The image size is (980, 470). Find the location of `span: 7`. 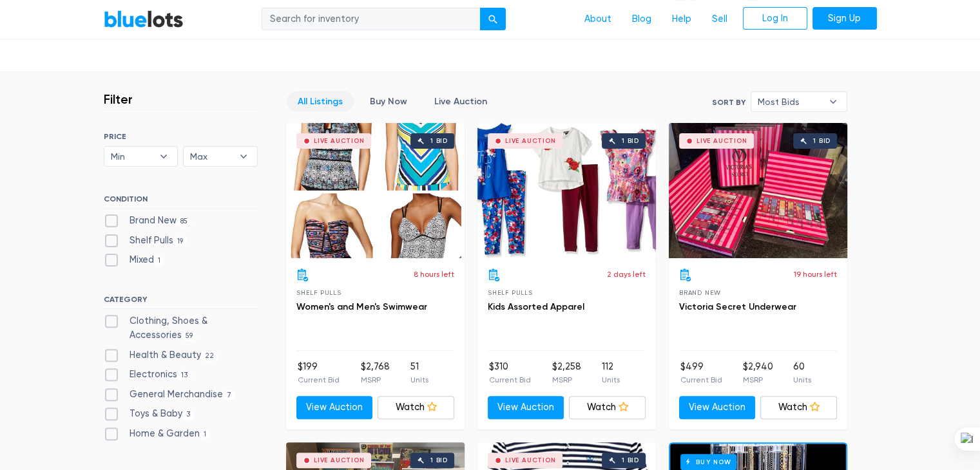

span: 7 is located at coordinates (229, 395).